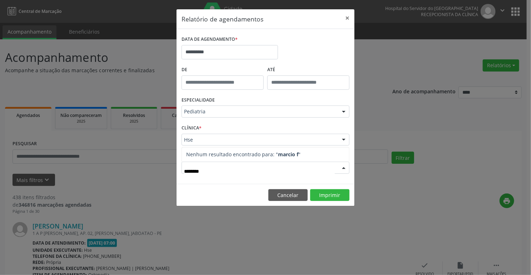 The width and height of the screenshot is (531, 275). Describe the element at coordinates (192, 128) in the screenshot. I see `label: CLÍNICA` at that location.